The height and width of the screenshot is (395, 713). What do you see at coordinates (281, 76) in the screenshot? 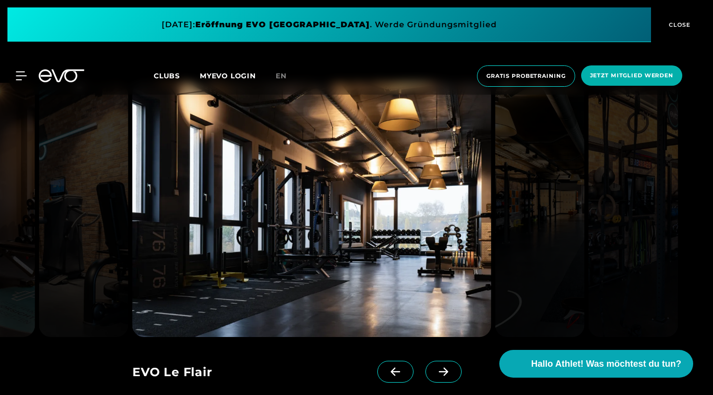
I see `span: en` at bounding box center [281, 76].